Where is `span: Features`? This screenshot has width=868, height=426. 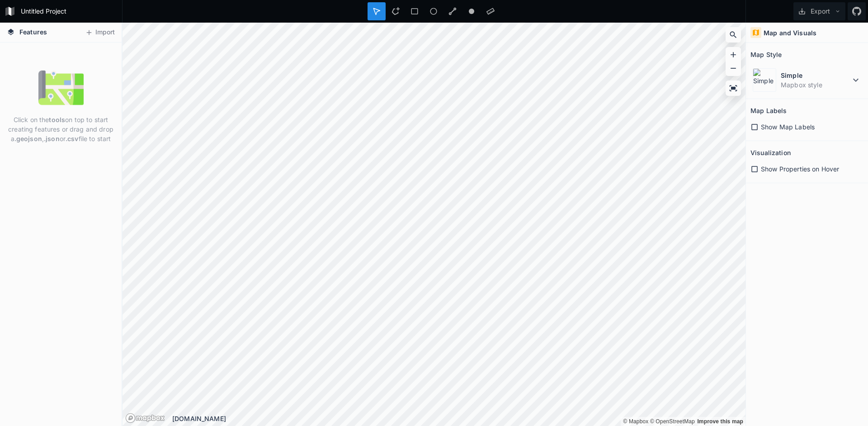 span: Features is located at coordinates (33, 32).